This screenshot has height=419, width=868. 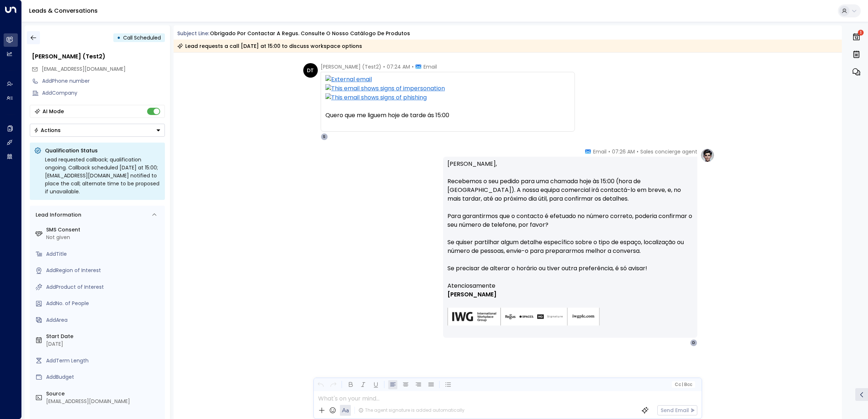 I want to click on img: This email shows signs of impersonation, so click(x=448, y=88).